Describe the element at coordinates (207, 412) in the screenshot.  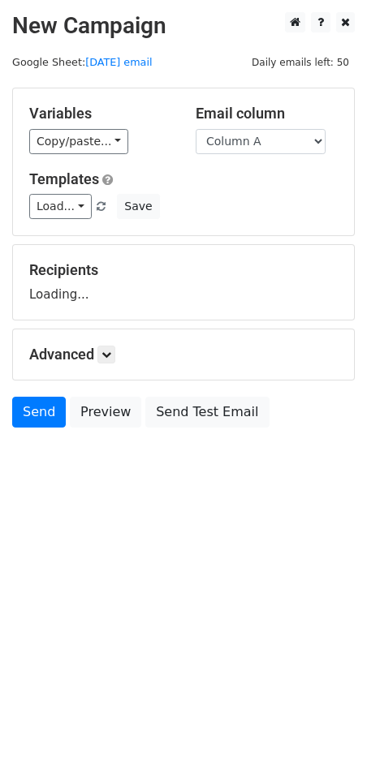
I see `a: Send Test Email` at that location.